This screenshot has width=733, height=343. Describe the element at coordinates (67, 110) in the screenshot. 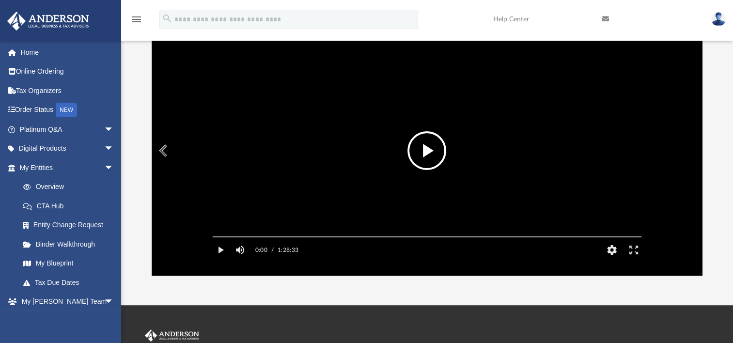

I see `a: Order StatusNEW` at that location.